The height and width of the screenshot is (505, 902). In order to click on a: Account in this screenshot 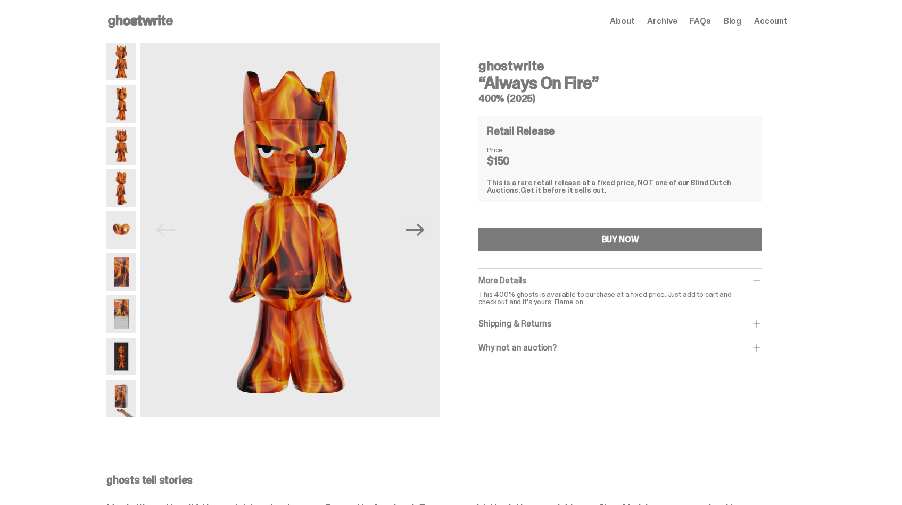, I will do `click(771, 21)`.